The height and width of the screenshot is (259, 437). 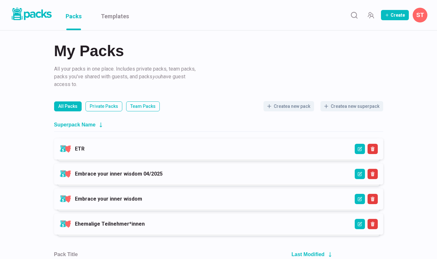 What do you see at coordinates (219, 51) in the screenshot?
I see `h2: My Packs` at bounding box center [219, 51].